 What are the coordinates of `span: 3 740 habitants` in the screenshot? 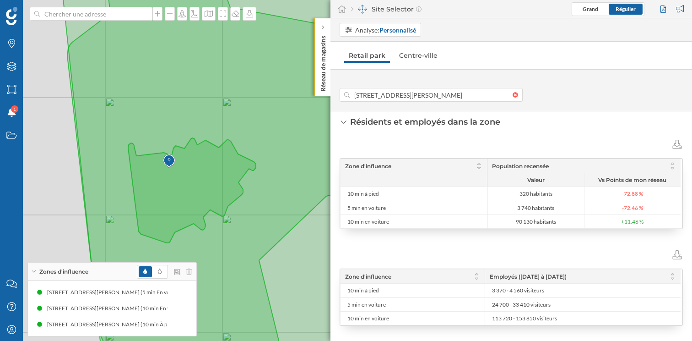 It's located at (536, 208).